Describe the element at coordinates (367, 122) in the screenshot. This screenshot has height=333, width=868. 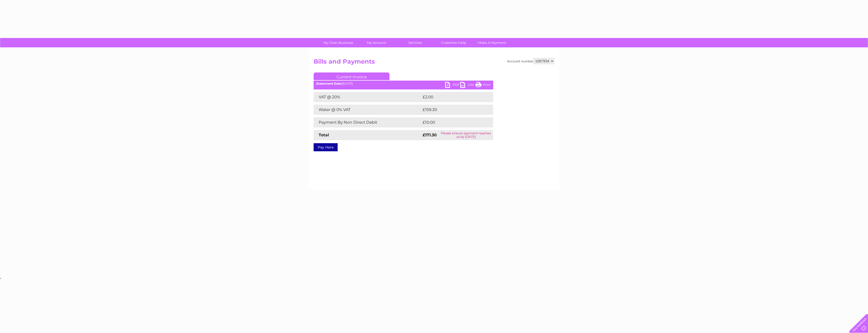
I see `td: Payment By Non Direct Debit` at that location.